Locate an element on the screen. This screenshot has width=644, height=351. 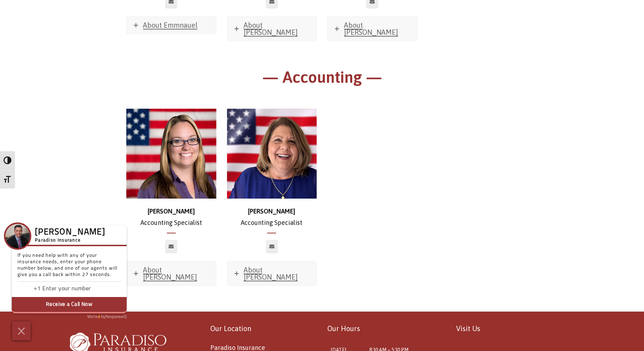
h1: — Accounting — is located at coordinates (322, 79).